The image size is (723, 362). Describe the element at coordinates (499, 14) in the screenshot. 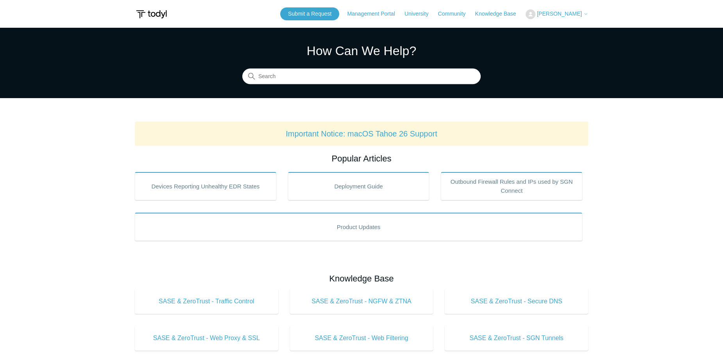

I see `a: Knowledge Base` at that location.